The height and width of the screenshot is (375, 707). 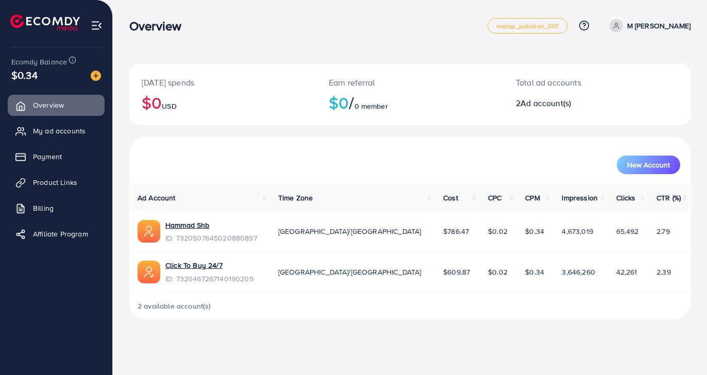 What do you see at coordinates (211, 225) in the screenshot?
I see `a: Hammad Shb` at bounding box center [211, 225].